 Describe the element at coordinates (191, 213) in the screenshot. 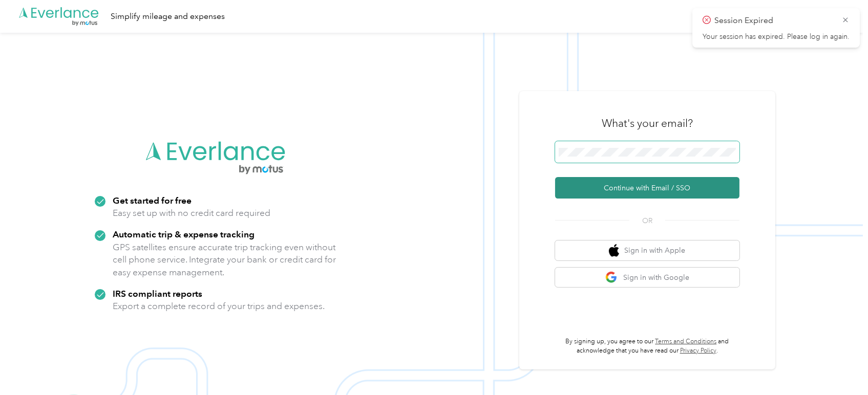

I see `p: Easy set up with no credit card required` at that location.